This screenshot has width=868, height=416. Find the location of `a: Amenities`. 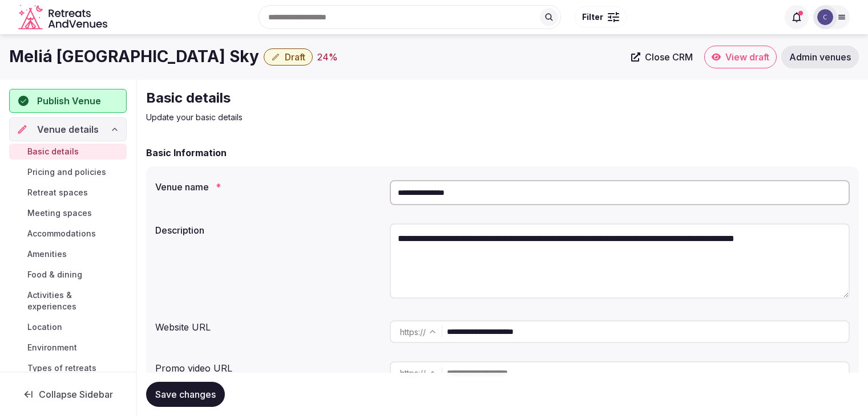

a: Amenities is located at coordinates (68, 254).